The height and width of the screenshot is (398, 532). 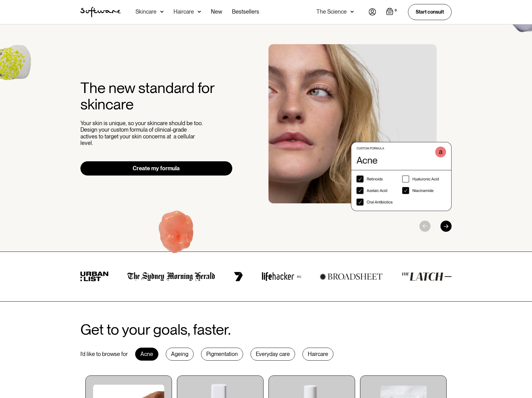 What do you see at coordinates (146, 12) in the screenshot?
I see `div: Skincare` at bounding box center [146, 12].